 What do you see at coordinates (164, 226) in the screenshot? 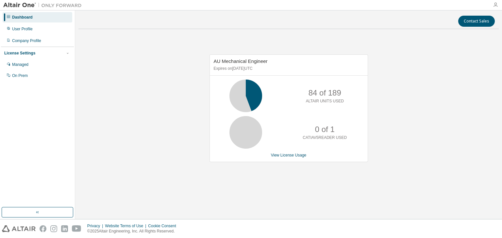
I see `div: Cookie Consent` at bounding box center [164, 226].